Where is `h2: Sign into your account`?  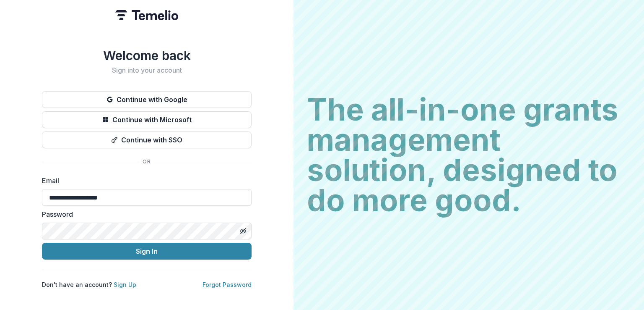 h2: Sign into your account is located at coordinates (147, 70).